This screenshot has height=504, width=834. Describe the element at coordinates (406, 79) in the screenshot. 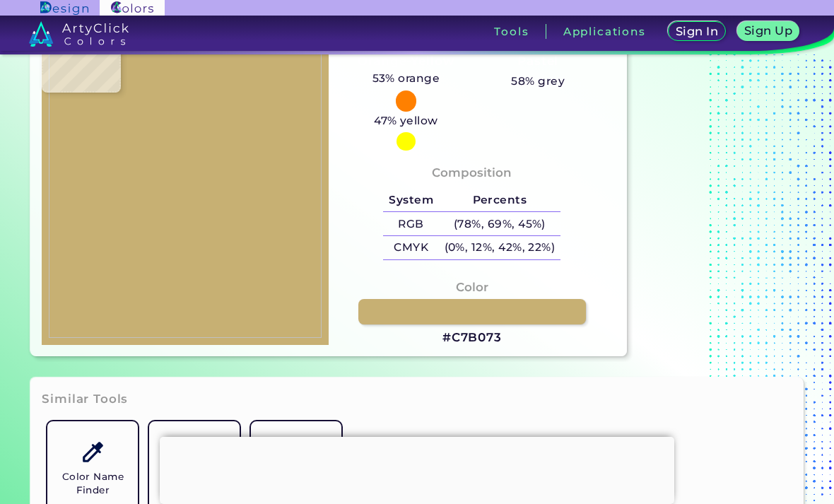

I see `h5: 53% orange` at that location.